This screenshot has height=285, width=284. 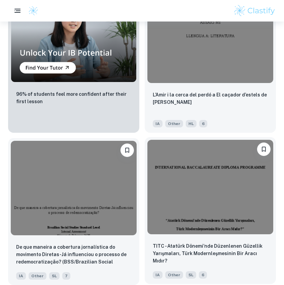 I want to click on p: De que maneira a cobertura jornalística do movimento Diretas-Já influenciou o processo de redemoc..., so click(x=74, y=255).